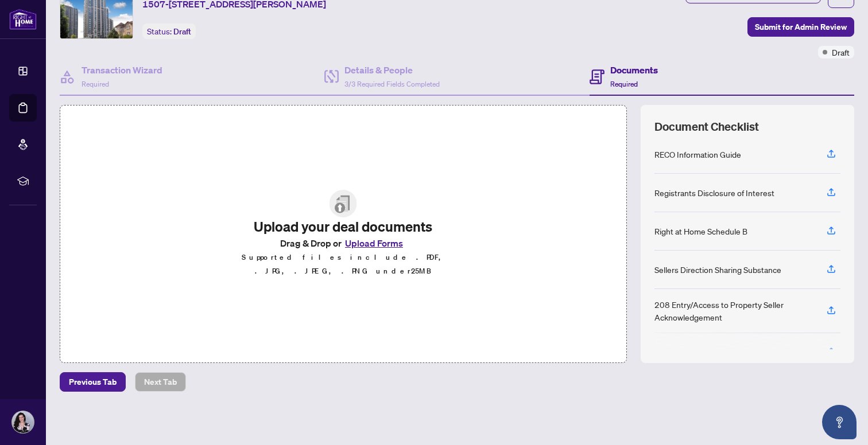 The width and height of the screenshot is (868, 445). Describe the element at coordinates (374, 243) in the screenshot. I see `button: Upload Forms` at that location.